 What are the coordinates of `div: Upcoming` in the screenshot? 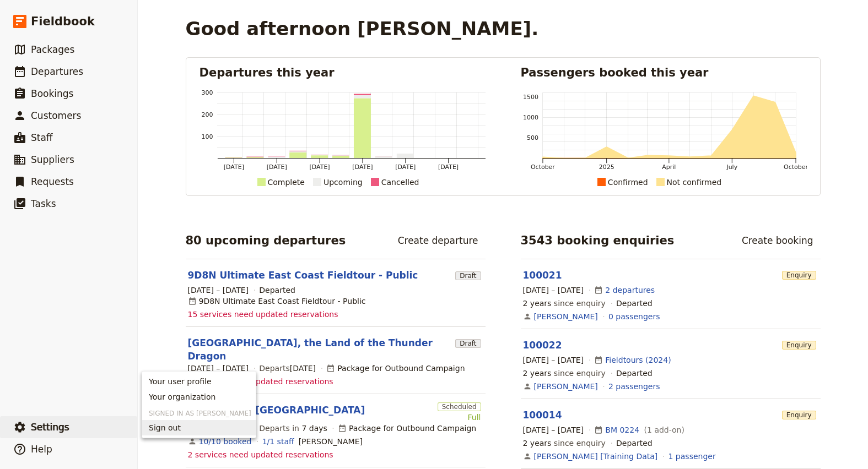 It's located at (343, 182).